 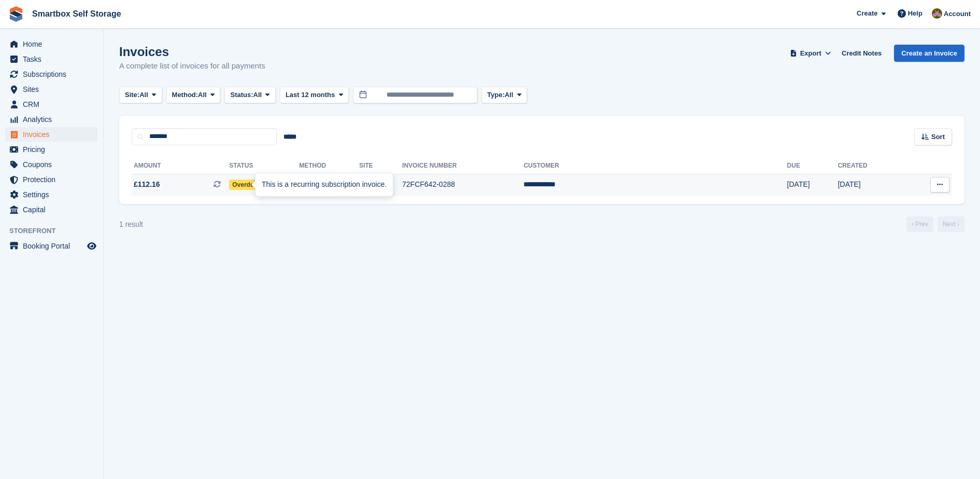 I want to click on span: Site:, so click(x=132, y=95).